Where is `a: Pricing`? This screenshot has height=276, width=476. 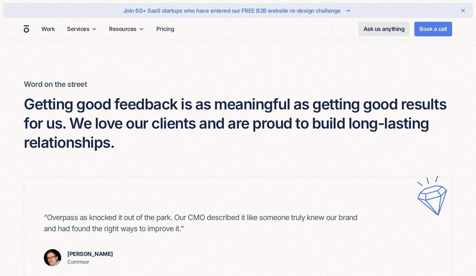 a: Pricing is located at coordinates (165, 29).